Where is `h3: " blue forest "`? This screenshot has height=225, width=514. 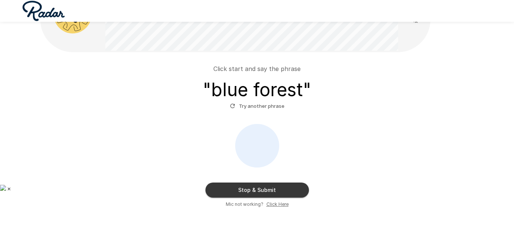
h3: " blue forest " is located at coordinates (257, 90).